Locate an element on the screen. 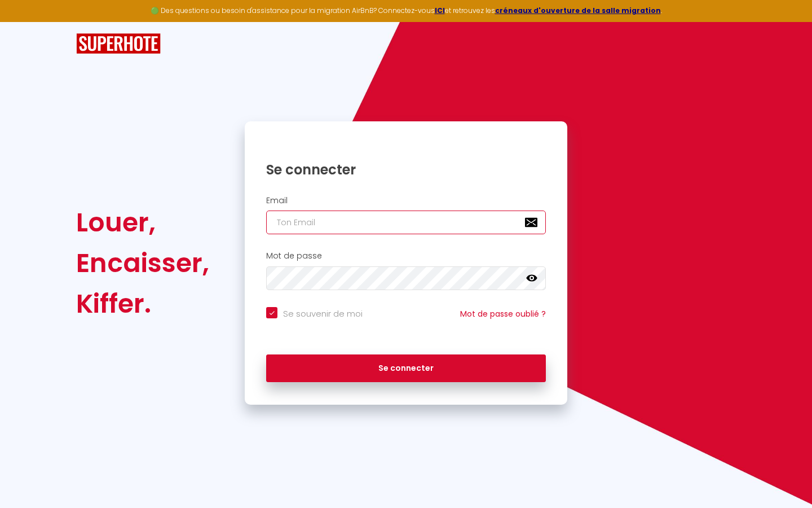  strong: créneaux d'ouverture de la salle migration is located at coordinates (579, 10).